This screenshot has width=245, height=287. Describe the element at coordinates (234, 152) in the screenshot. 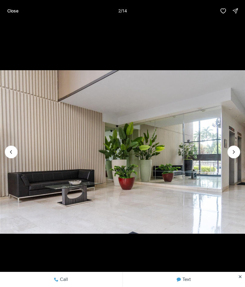

I see `button: Next slide` at that location.